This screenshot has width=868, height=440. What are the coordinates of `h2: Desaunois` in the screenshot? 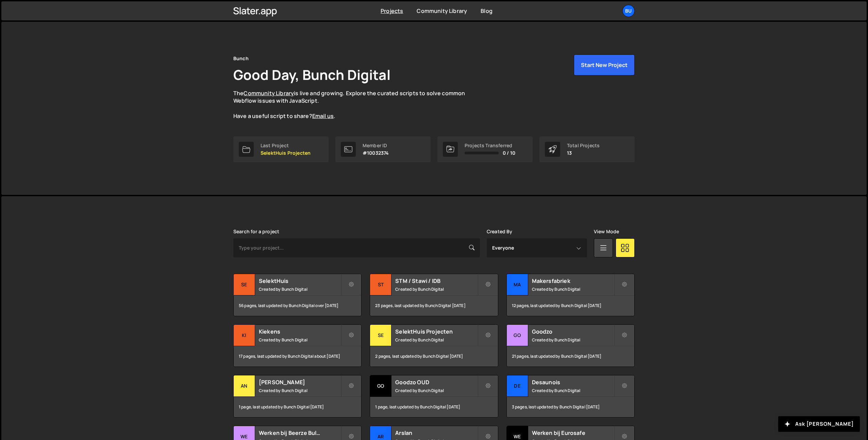 It's located at (573, 383).